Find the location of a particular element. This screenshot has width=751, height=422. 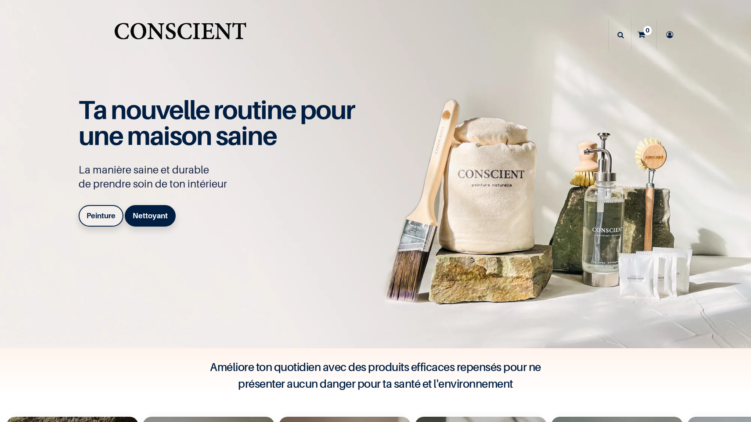

a: Peinture is located at coordinates (101, 216).